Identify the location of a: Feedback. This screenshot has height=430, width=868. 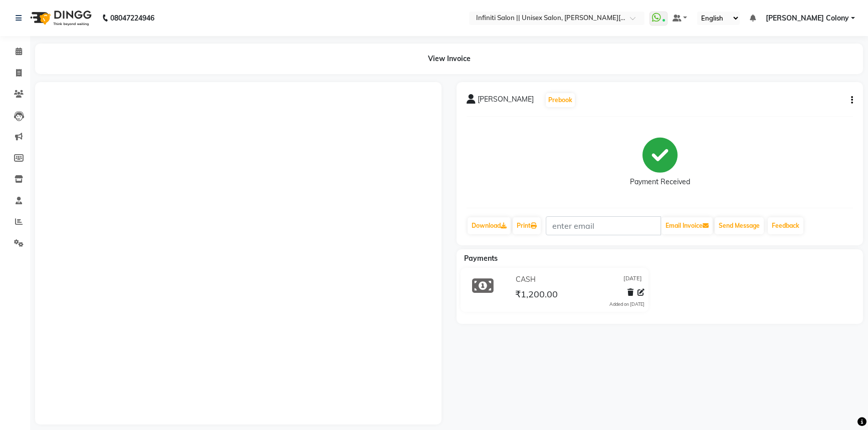
(785, 226).